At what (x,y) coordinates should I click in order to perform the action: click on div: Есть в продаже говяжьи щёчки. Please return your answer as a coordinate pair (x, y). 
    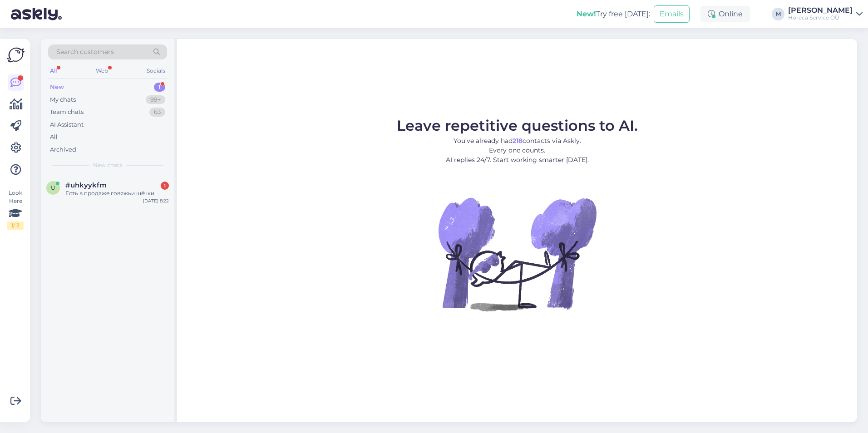
    Looking at the image, I should click on (117, 193).